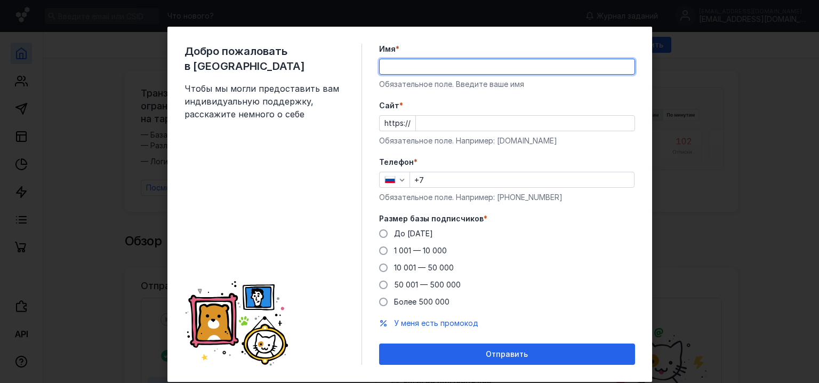 The height and width of the screenshot is (383, 819). What do you see at coordinates (507, 354) in the screenshot?
I see `button: Отправить` at bounding box center [507, 354].